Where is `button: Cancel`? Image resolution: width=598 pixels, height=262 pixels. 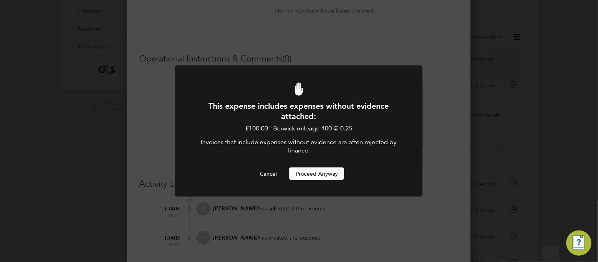
button: Cancel is located at coordinates (268, 174).